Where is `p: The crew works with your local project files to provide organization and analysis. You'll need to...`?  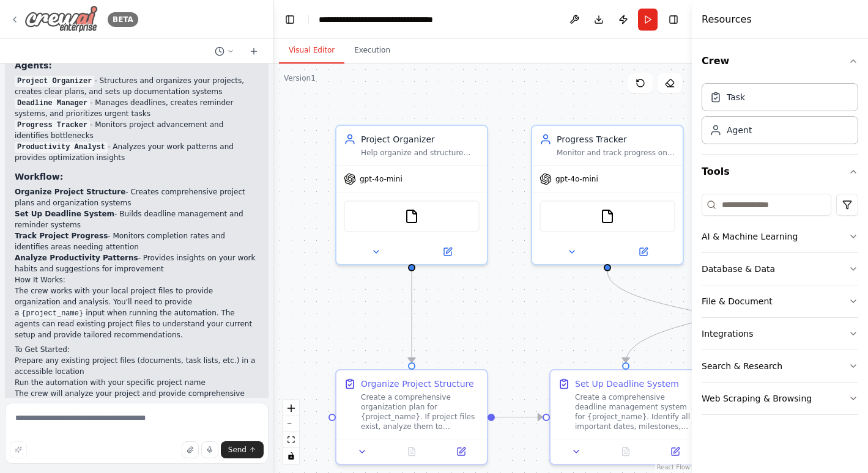 p: The crew works with your local project files to provide organization and analysis. You'll need to... is located at coordinates (137, 313).